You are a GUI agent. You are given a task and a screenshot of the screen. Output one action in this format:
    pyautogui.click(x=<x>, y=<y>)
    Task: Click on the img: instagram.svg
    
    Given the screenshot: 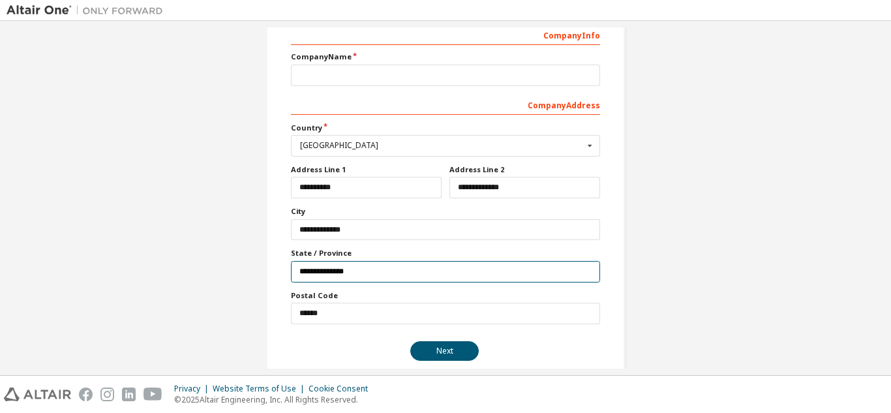 What is the action you would take?
    pyautogui.click(x=107, y=394)
    